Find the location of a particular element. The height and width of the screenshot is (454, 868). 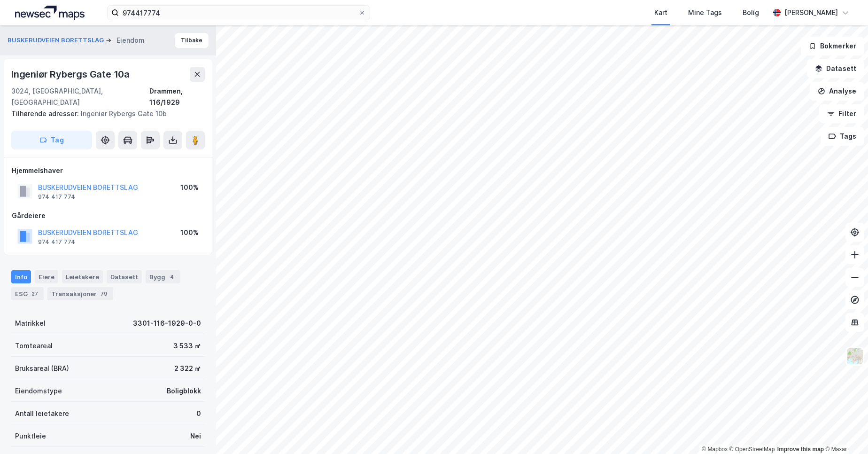

button: Tag is located at coordinates (52, 140).